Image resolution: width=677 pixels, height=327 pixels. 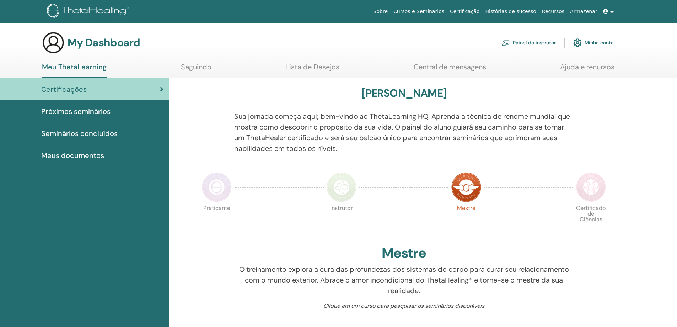 I want to click on img: Certificate of Science, so click(x=591, y=187).